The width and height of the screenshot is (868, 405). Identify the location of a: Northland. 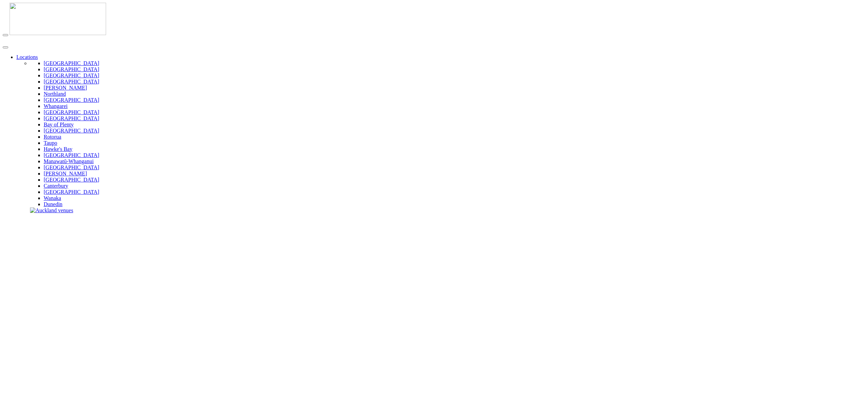
(55, 94).